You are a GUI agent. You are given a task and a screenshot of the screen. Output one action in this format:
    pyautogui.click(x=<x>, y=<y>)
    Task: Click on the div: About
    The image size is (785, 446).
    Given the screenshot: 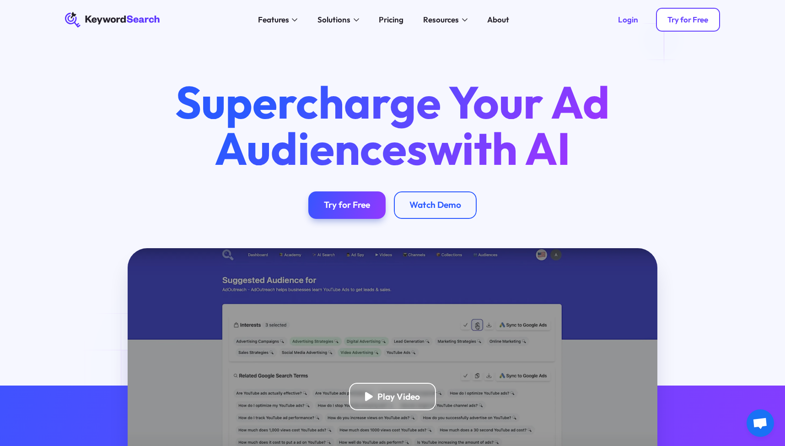 What is the action you would take?
    pyautogui.click(x=498, y=20)
    